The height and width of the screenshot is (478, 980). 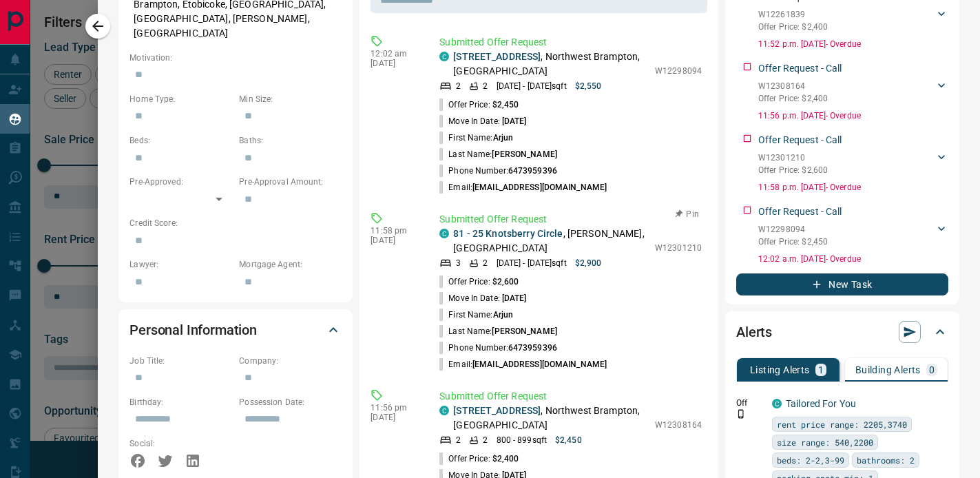 I want to click on p: Job Title:, so click(x=181, y=361).